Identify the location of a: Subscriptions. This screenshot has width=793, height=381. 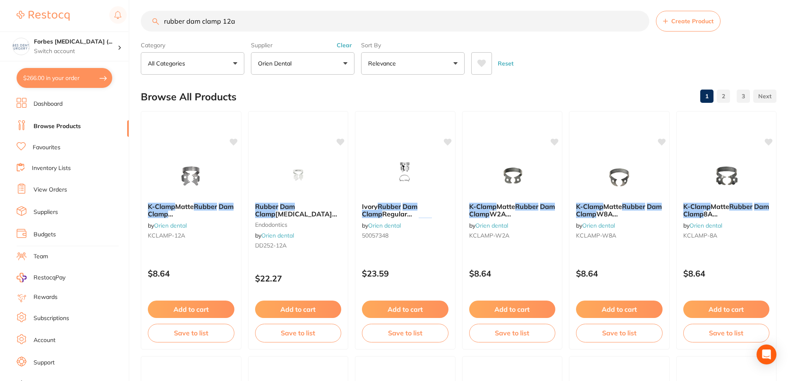
(51, 318).